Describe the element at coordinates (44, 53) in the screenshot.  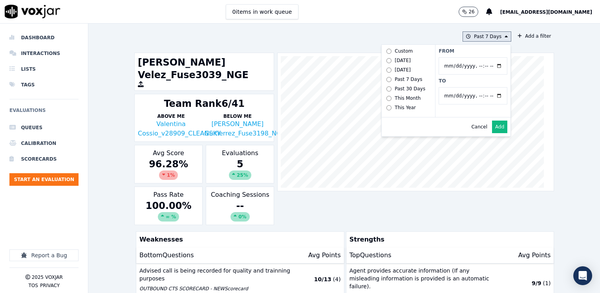
I see `li: Interactions` at that location.